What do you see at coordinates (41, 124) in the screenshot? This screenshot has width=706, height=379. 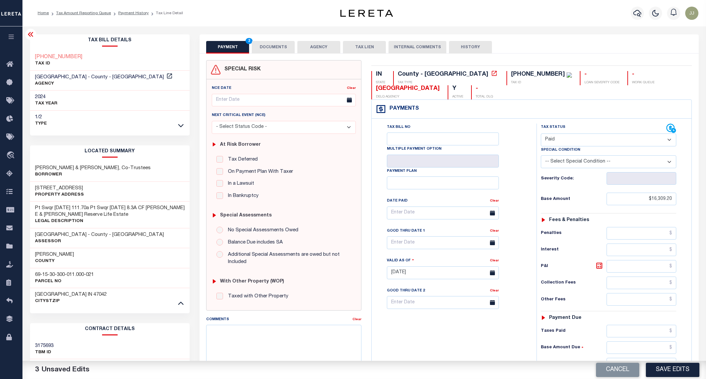 I see `p: Type` at bounding box center [41, 124].